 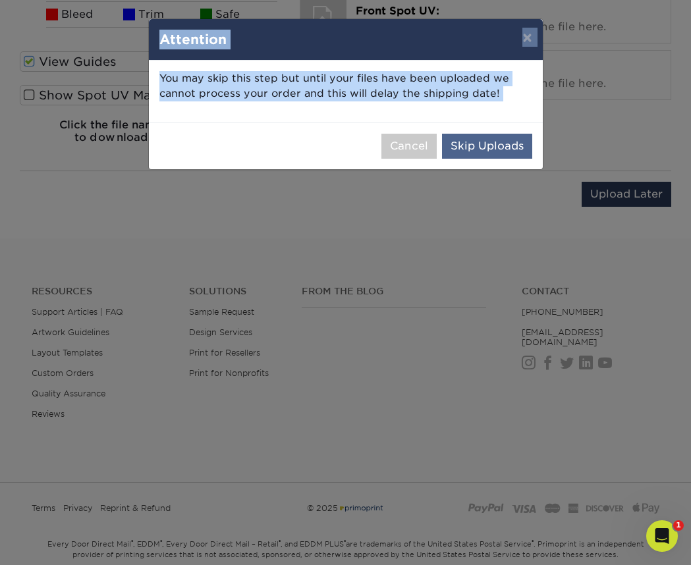 I want to click on button: Skip Uploads, so click(x=487, y=146).